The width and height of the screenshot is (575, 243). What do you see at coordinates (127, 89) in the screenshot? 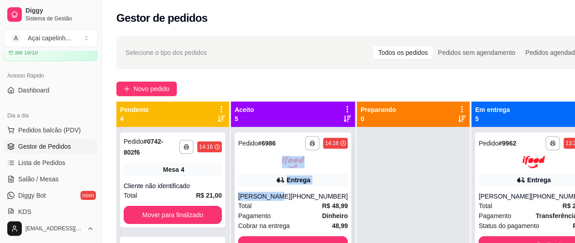
I see `span: plus` at bounding box center [127, 89].